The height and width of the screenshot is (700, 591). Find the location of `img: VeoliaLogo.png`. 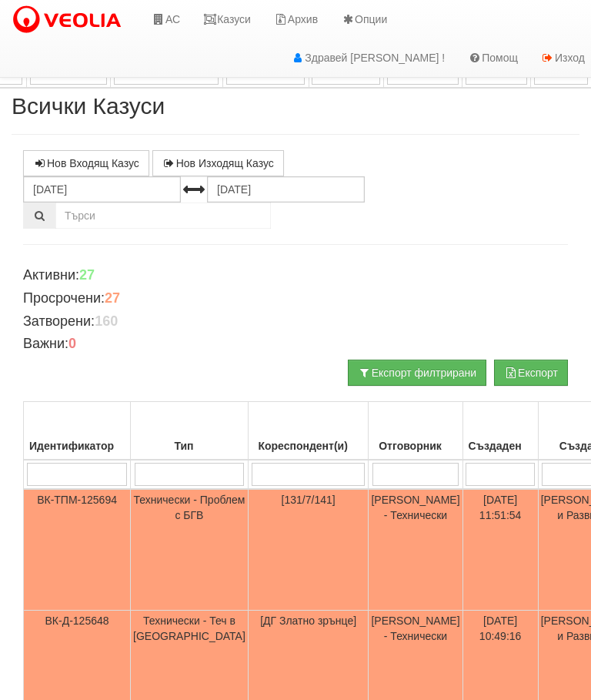

img: VeoliaLogo.png is located at coordinates (70, 20).